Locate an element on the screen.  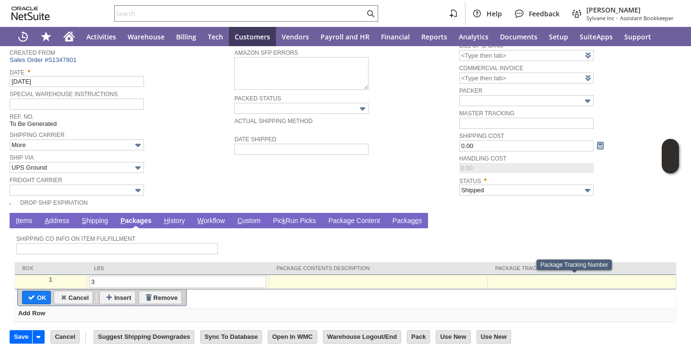
span: Warehouse is located at coordinates (146, 36).